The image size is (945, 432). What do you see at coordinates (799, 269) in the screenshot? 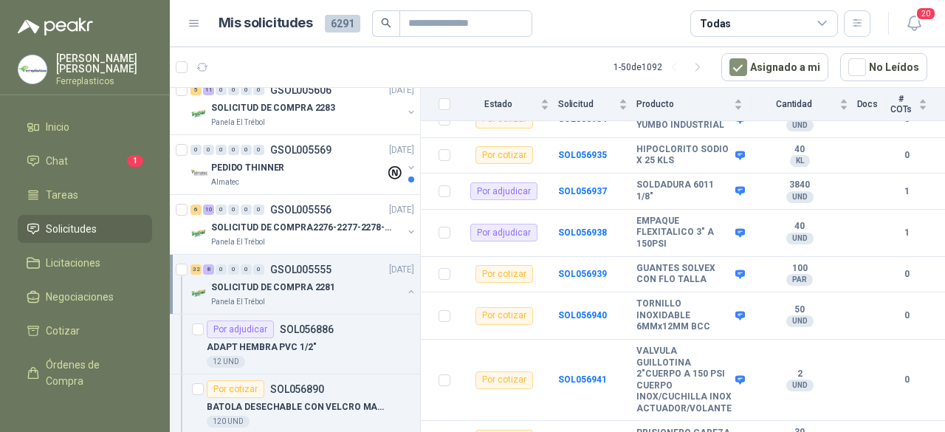
I see `b: 100` at bounding box center [799, 269].